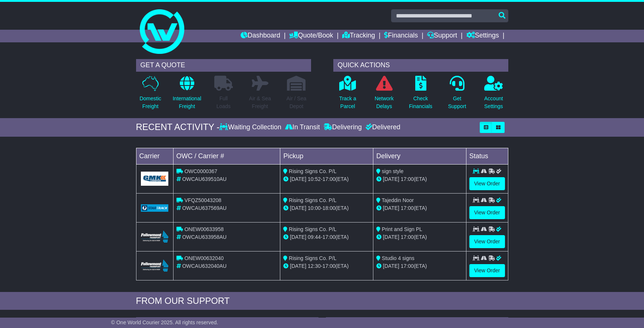 This screenshot has width=644, height=328. Describe the element at coordinates (226, 156) in the screenshot. I see `td: OWC / Carrier #` at that location.